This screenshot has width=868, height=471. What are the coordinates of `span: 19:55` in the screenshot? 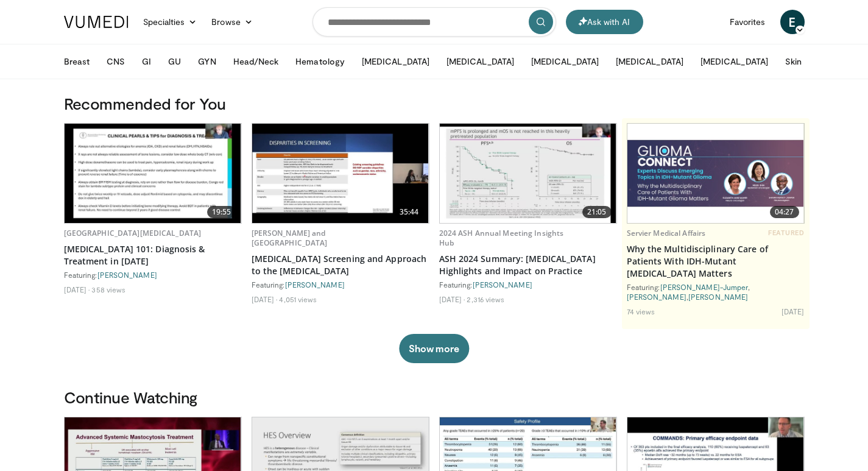 It's located at (222, 212).